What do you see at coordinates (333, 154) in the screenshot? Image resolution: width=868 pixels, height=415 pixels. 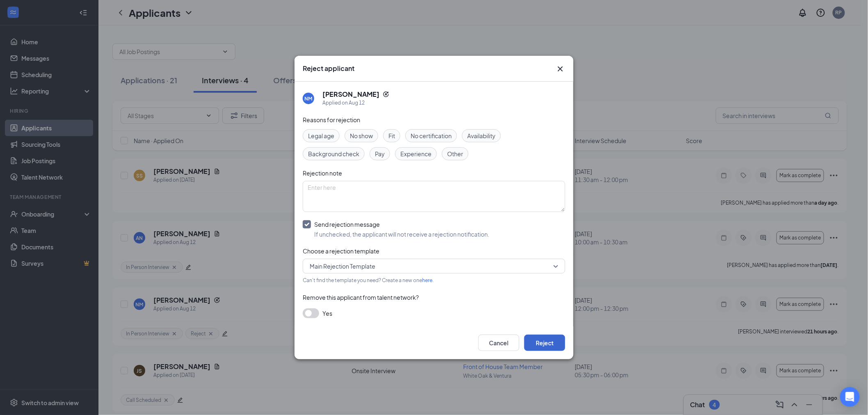 I see `span: Background check` at bounding box center [333, 154].